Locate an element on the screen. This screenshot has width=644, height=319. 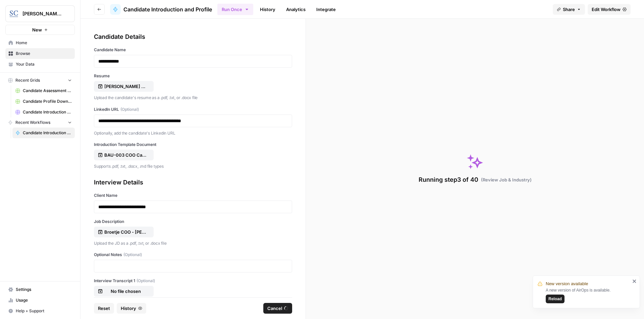
label: LinkedIn URL is located at coordinates (193, 109).